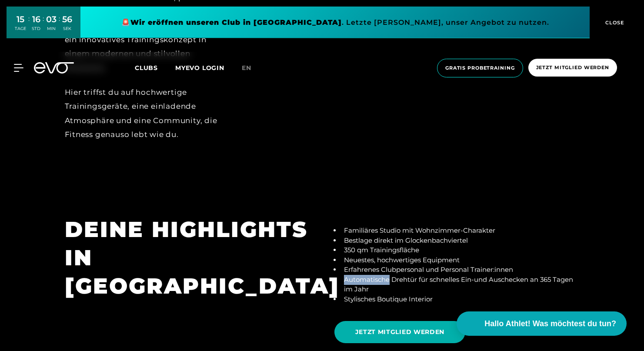 This screenshot has width=644, height=351. Describe the element at coordinates (402, 332) in the screenshot. I see `a: JETZT MITGLIED WERDEN` at that location.